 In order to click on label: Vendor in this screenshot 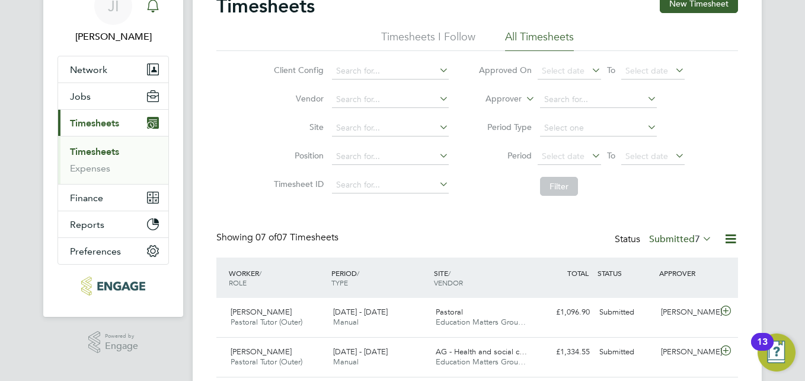, I will do `click(297, 98)`.